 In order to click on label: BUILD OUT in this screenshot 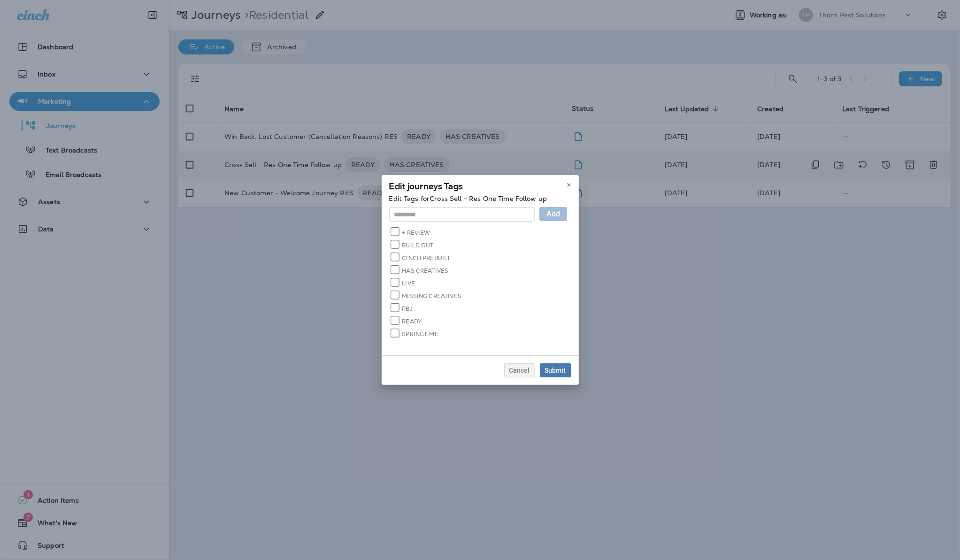, I will do `click(413, 245)`.